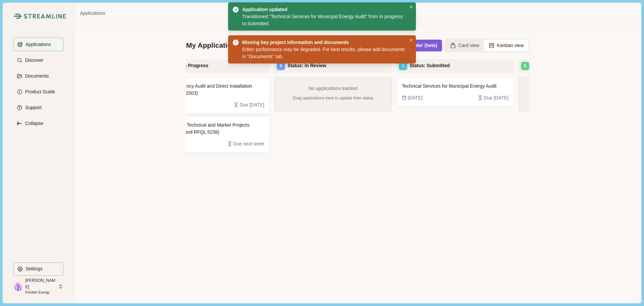 The height and width of the screenshot is (306, 644). I want to click on button: Expand, so click(38, 123).